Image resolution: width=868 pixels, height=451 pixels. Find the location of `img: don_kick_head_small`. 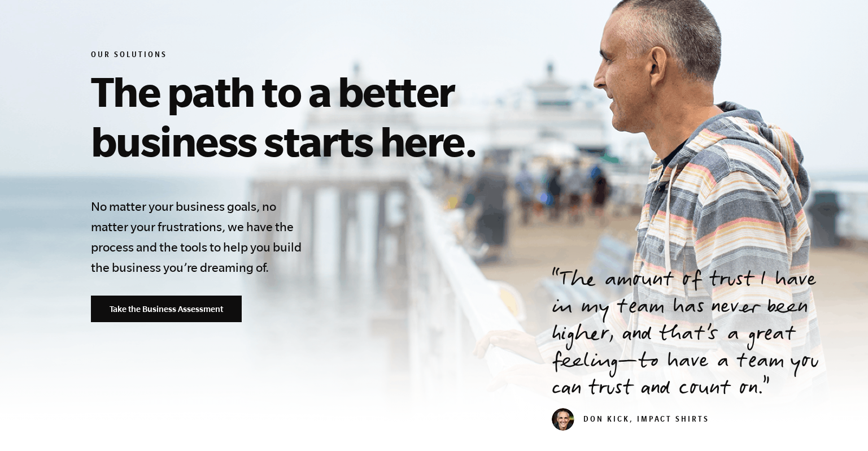

img: don_kick_head_small is located at coordinates (563, 419).